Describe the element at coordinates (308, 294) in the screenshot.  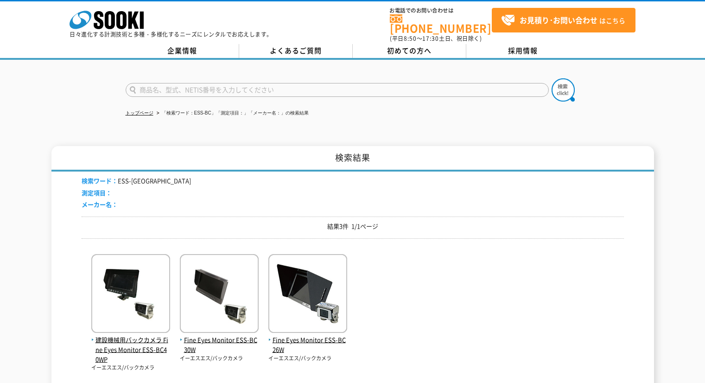
I see `img: ESS-BC26W` at that location.